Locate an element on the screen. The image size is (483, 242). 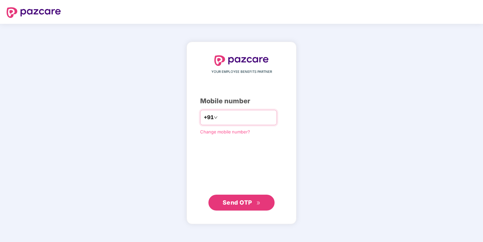
div: Mobile number is located at coordinates (242, 101).